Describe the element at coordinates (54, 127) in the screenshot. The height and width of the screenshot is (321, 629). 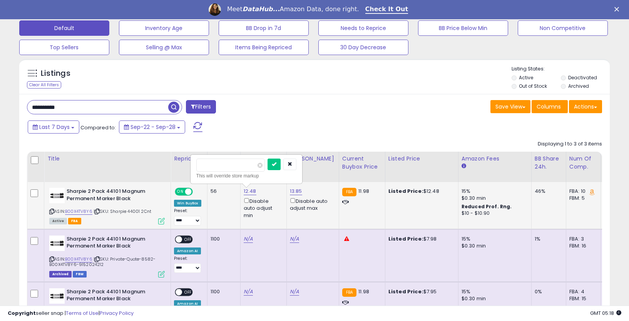
I see `button: Last 7 Days` at that location.